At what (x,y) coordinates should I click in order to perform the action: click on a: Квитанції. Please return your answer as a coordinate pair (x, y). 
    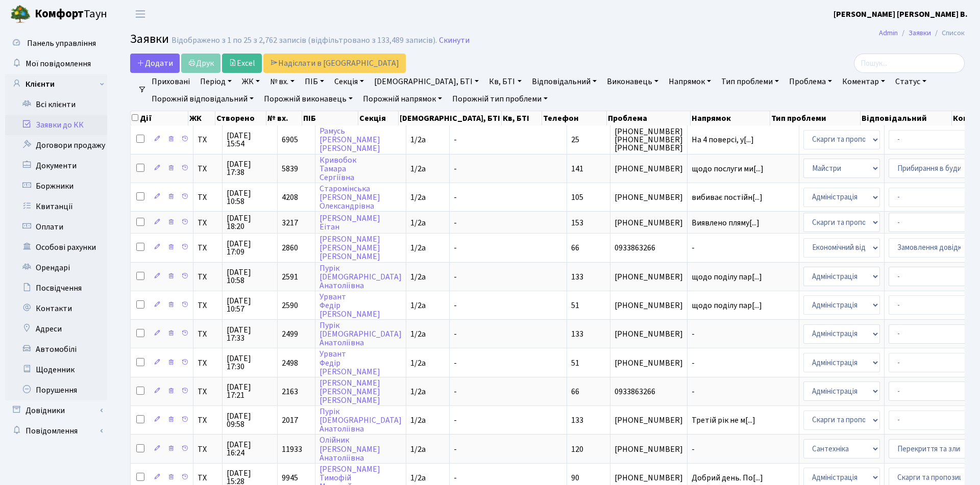
    Looking at the image, I should click on (56, 207).